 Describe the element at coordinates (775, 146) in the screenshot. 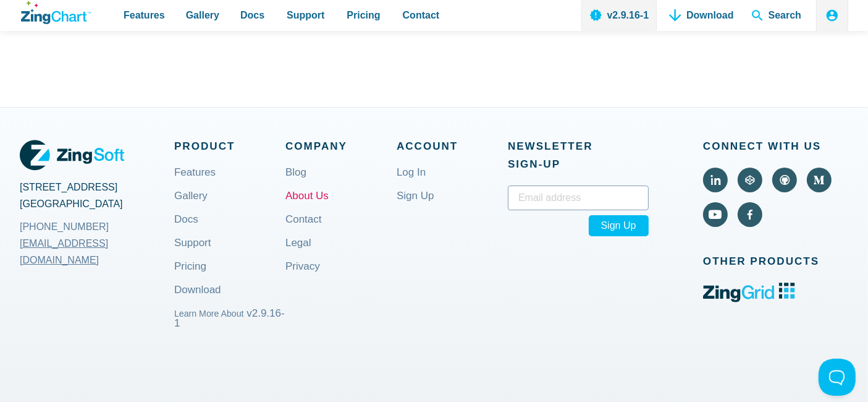

I see `span: Connect With Us` at that location.